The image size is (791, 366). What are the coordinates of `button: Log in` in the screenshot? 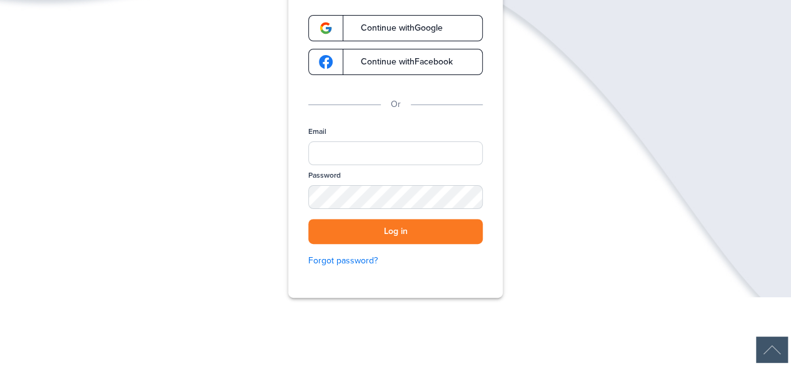 It's located at (395, 231).